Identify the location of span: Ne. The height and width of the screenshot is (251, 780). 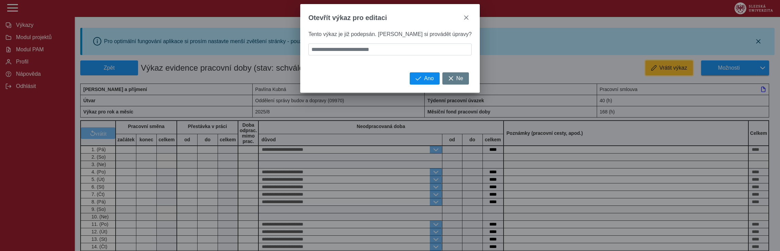
(460, 79).